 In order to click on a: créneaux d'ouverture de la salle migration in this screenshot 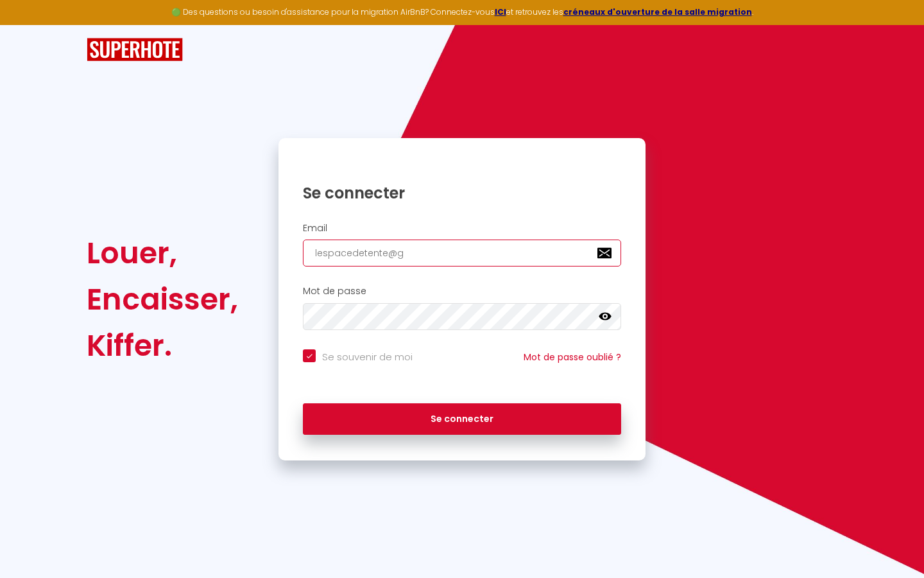, I will do `click(657, 12)`.